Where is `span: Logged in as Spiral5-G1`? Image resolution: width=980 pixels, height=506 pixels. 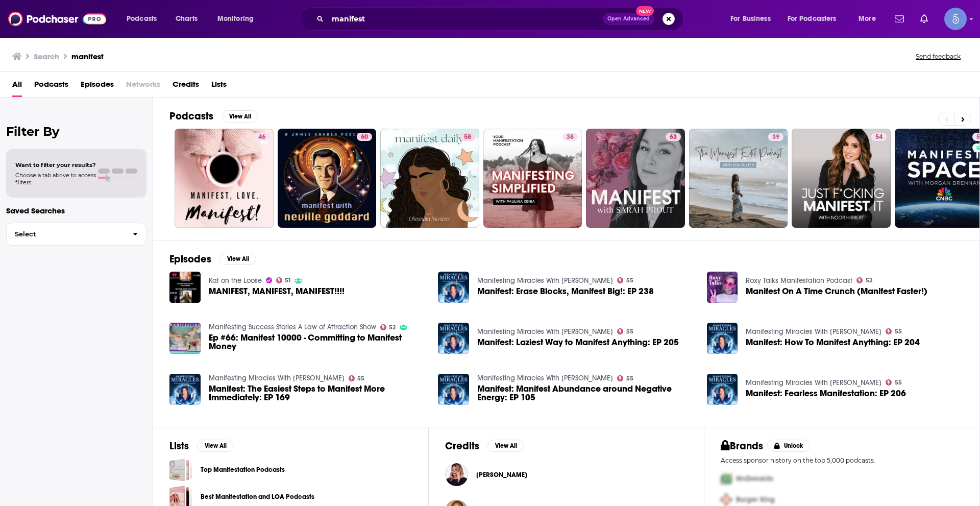 span: Logged in as Spiral5-G1 is located at coordinates (956, 19).